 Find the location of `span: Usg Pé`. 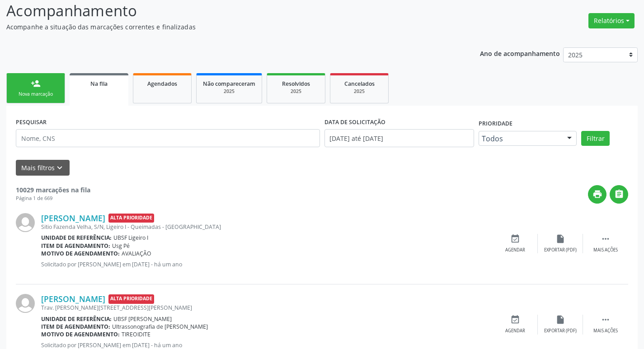

span: Usg Pé is located at coordinates (121, 246).